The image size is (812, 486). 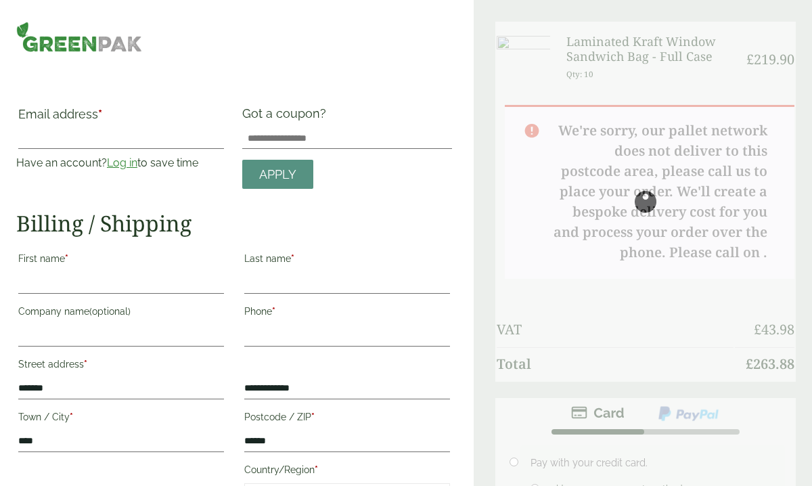 What do you see at coordinates (121, 260) in the screenshot?
I see `label: First name` at bounding box center [121, 260].